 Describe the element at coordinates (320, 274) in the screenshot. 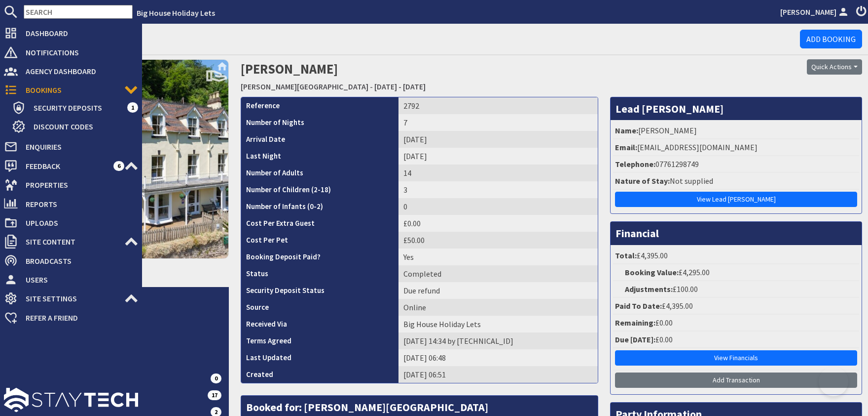

I see `th: Status` at that location.